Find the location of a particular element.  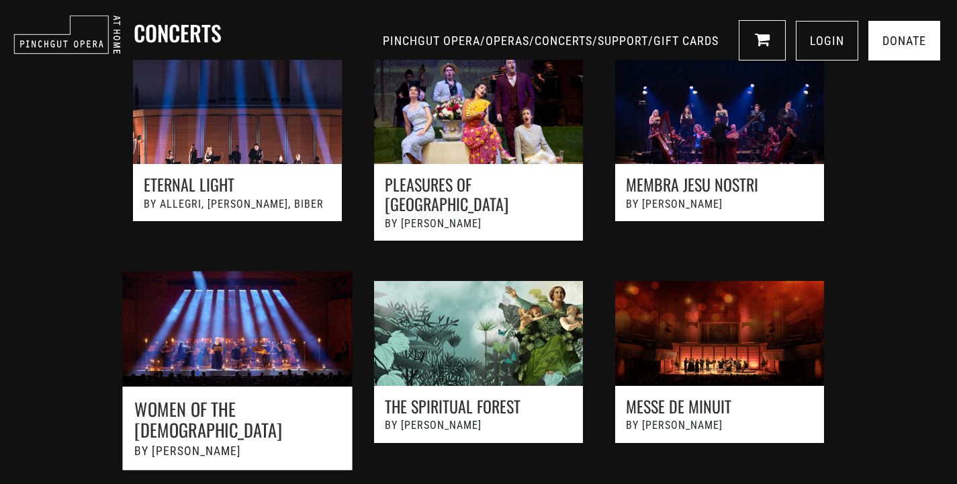

a: PINCHGUT OPERA is located at coordinates (431, 40).